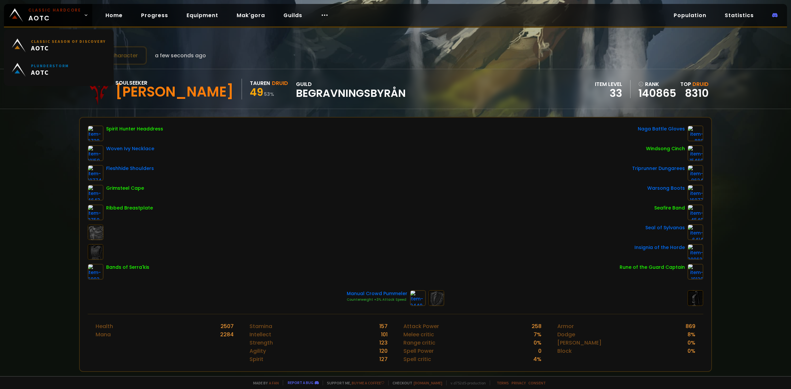  I want to click on small: Classic Hardcore, so click(55, 10).